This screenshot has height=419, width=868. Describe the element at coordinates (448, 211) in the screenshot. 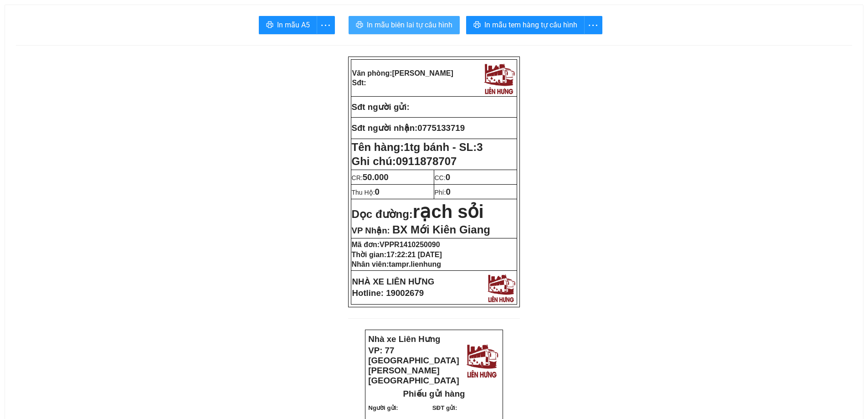

I see `span: rạch sỏi` at that location.